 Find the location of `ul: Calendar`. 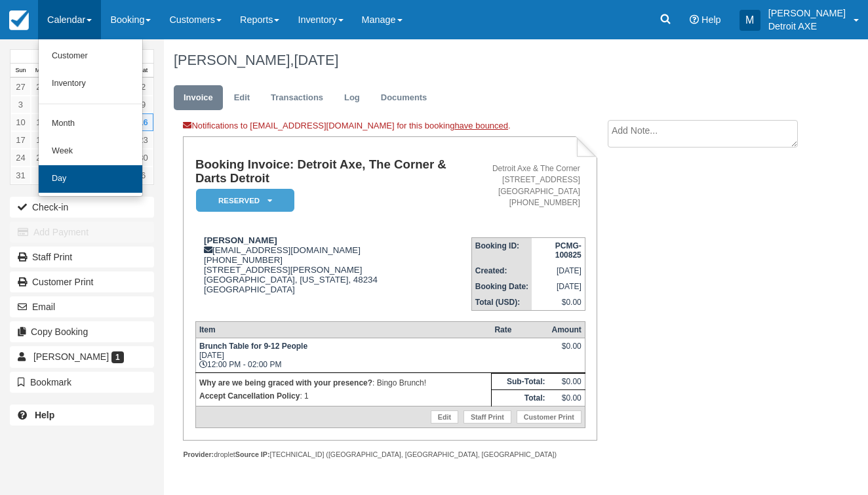

ul: Calendar is located at coordinates (91, 118).